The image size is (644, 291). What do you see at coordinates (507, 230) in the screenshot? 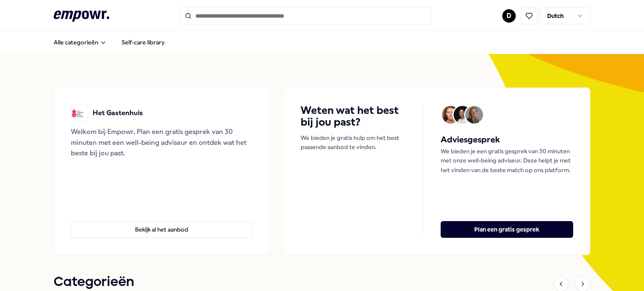
I see `button: Plan een gratis gesprek` at bounding box center [507, 230].